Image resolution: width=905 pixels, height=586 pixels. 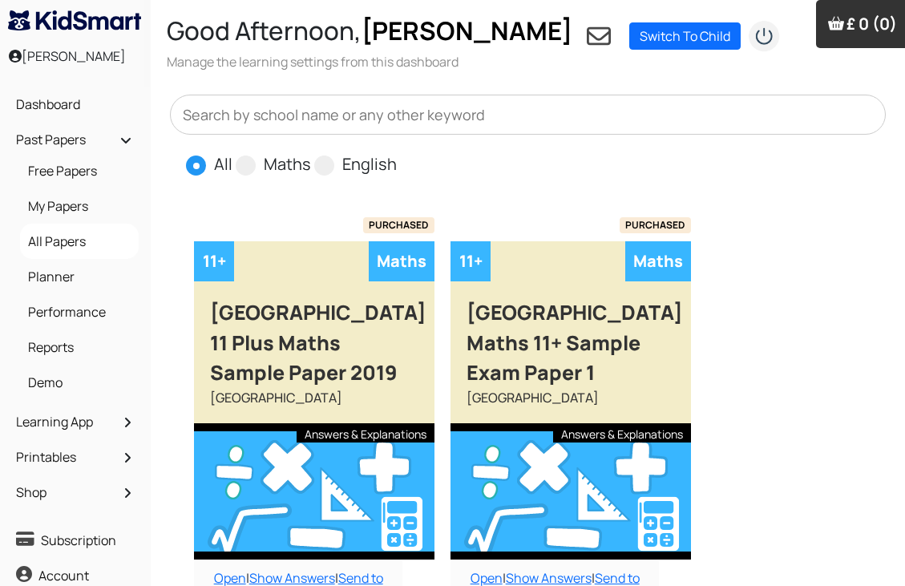 I want to click on a: Switch To Child, so click(x=685, y=36).